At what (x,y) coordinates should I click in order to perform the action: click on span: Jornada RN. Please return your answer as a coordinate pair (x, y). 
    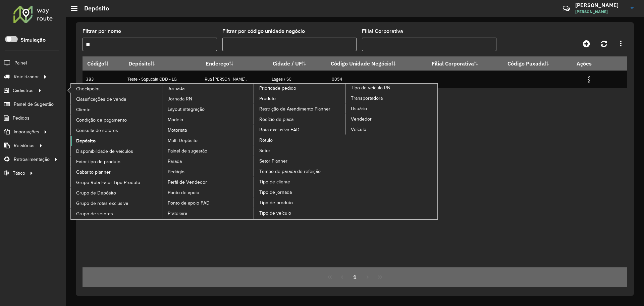
    Looking at the image, I should click on (179, 98).